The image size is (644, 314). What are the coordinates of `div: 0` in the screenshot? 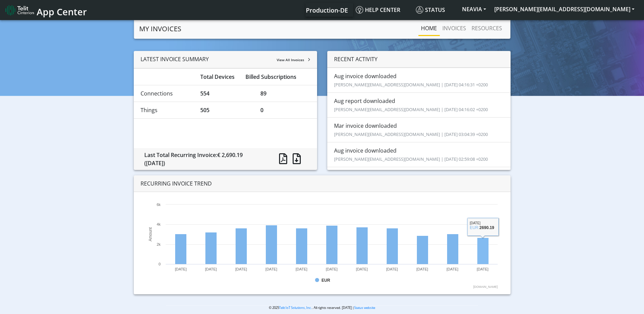 It's located at (285, 110).